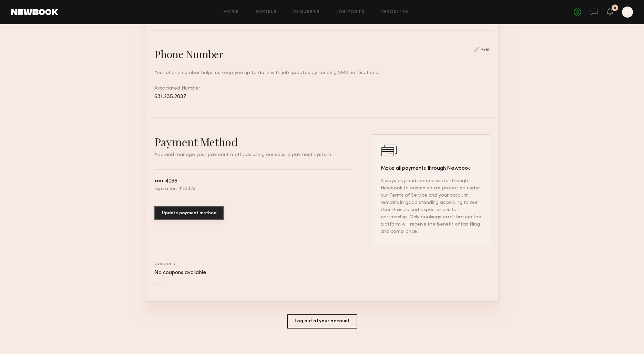  What do you see at coordinates (431, 206) in the screenshot?
I see `p: Always pay and communicate through Newbook to ensure you’re protected under our Terms of Service ...` at bounding box center [431, 206].